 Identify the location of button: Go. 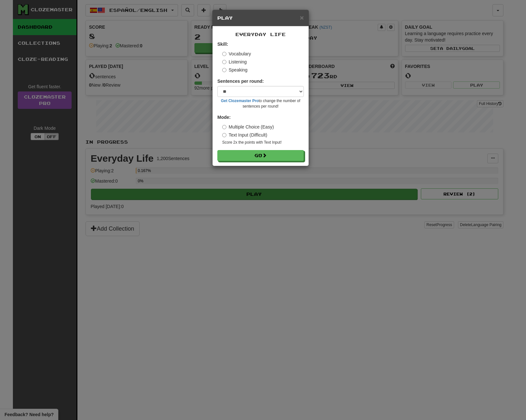
(260, 156).